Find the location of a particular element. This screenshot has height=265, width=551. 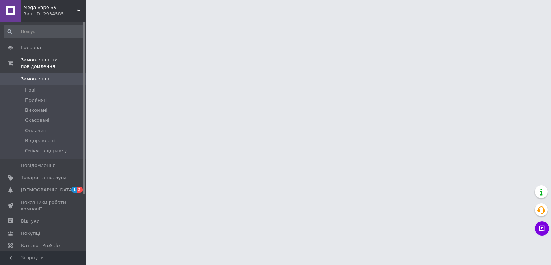

span: Очікує відправку is located at coordinates (46, 151).